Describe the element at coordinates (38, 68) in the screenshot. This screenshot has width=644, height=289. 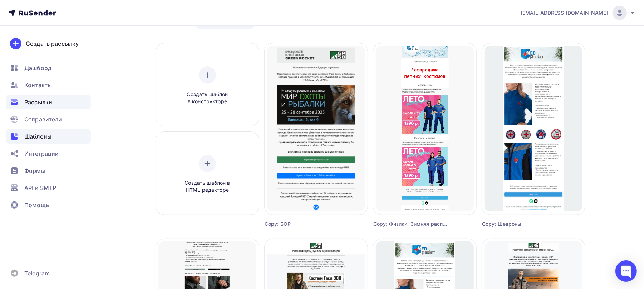
I see `span: Дашборд` at that location.